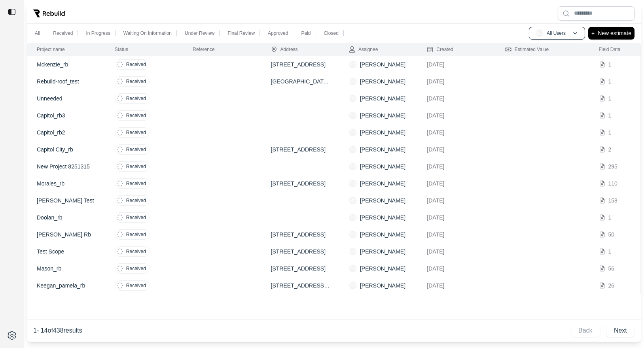 The height and width of the screenshot is (348, 644). I want to click on p: Keegan_pamela_rb, so click(66, 285).